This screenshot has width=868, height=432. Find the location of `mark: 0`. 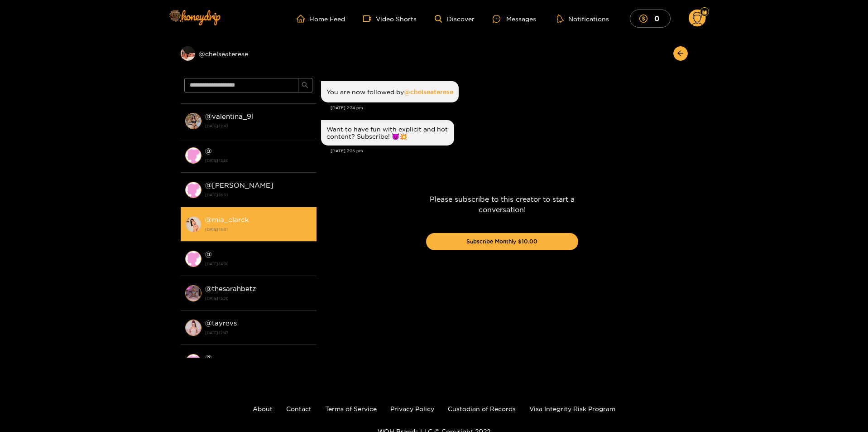

mark: 0 is located at coordinates (657, 18).